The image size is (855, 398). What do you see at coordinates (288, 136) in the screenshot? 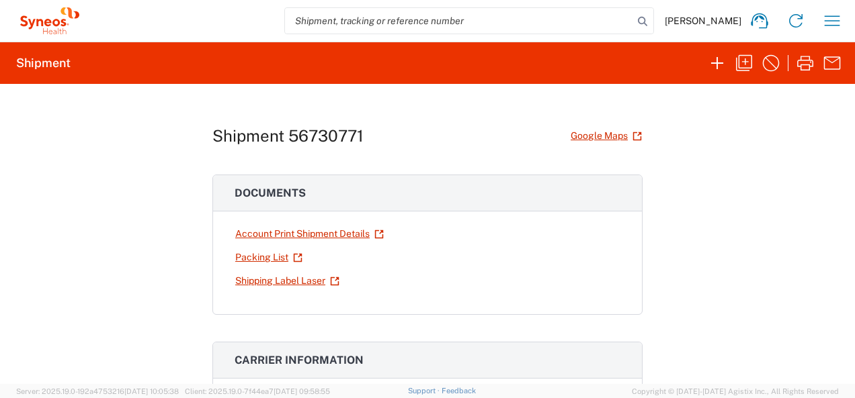
I see `h1: Shipment 56730771` at bounding box center [288, 136].